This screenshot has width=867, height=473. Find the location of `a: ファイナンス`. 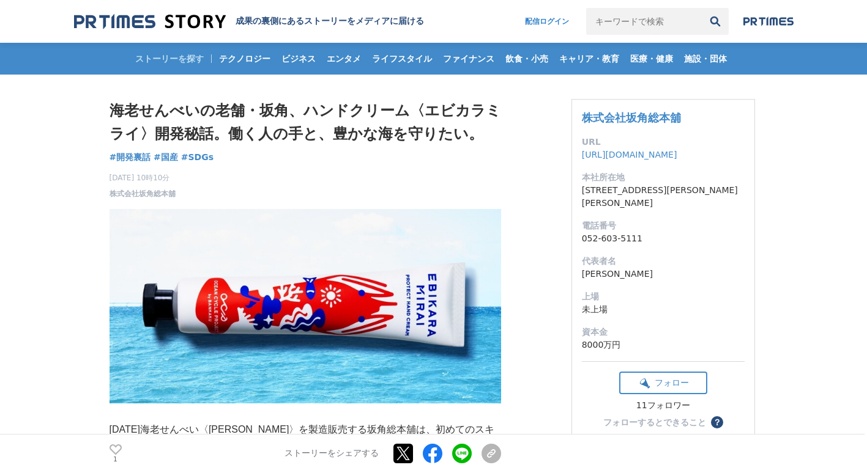

a: ファイナンス is located at coordinates (469, 59).